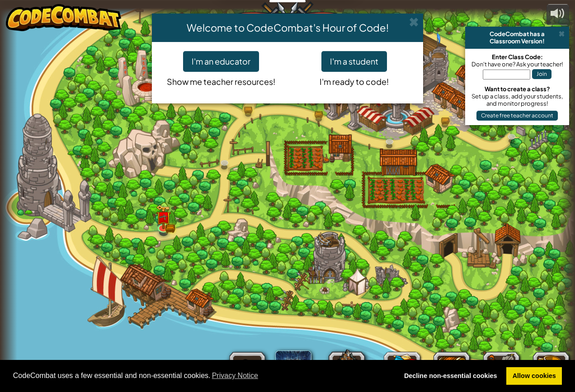  I want to click on p: Show me teacher resources!, so click(221, 80).